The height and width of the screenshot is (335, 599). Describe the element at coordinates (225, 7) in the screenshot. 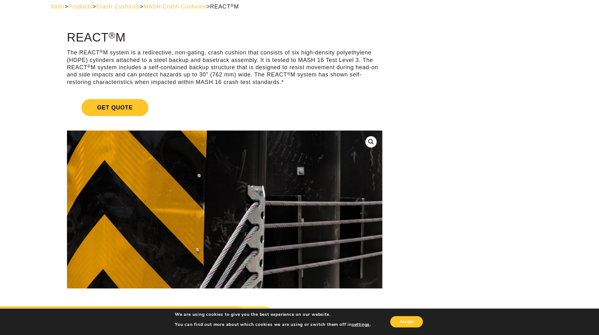

I see `span: REACT M` at that location.